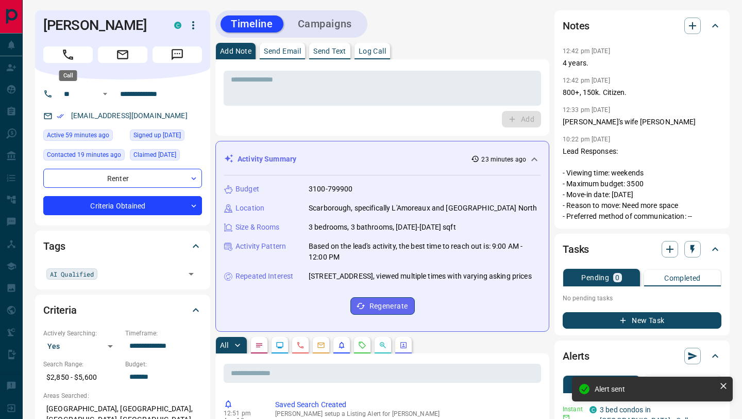 Image resolution: width=742 pixels, height=419 pixels. I want to click on h2: Tasks, so click(576, 249).